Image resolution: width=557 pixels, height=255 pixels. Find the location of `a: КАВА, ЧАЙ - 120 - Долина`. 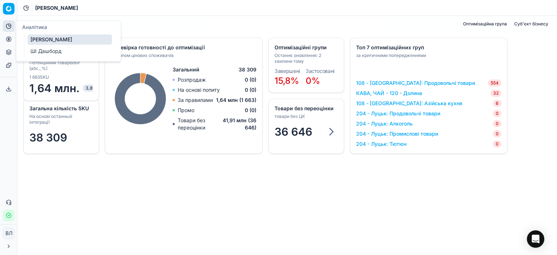

a: КАВА, ЧАЙ - 120 - Долина is located at coordinates (389, 93).